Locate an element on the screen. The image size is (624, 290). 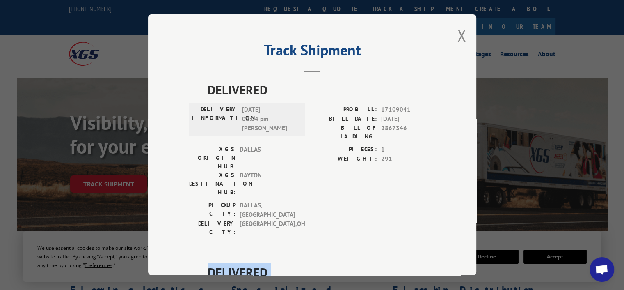
label: XGS ORIGIN HUB: is located at coordinates (212, 158).